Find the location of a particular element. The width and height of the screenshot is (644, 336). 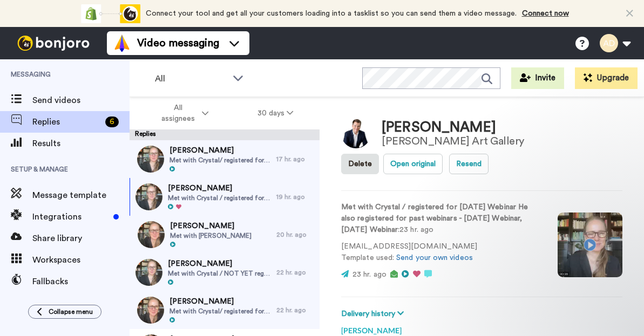

button: Open original is located at coordinates (413, 164).